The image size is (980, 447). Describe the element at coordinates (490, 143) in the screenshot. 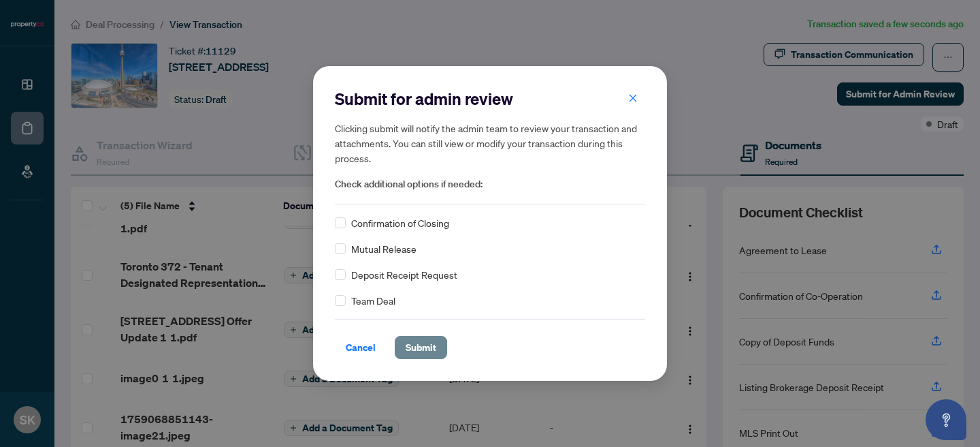

I see `h5: Clicking submit will notify the admin team to review your transaction and attachments. You can st...` at that location.